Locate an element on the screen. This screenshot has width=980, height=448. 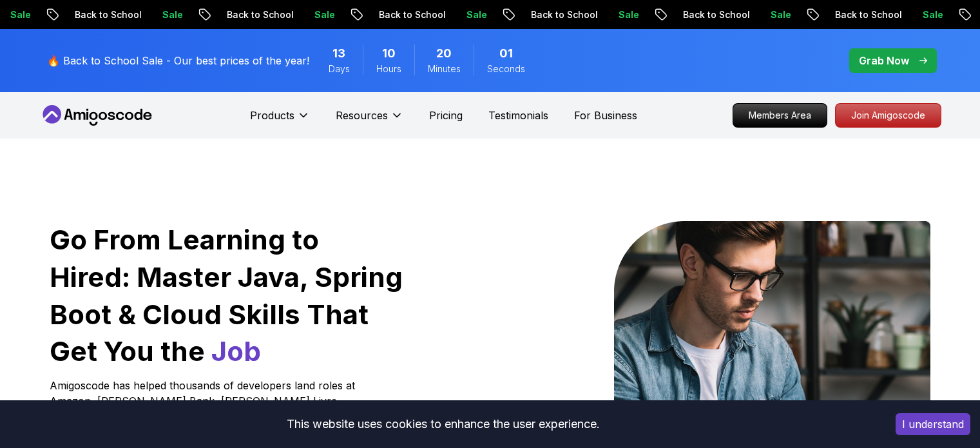
a: For Business is located at coordinates (606, 115).